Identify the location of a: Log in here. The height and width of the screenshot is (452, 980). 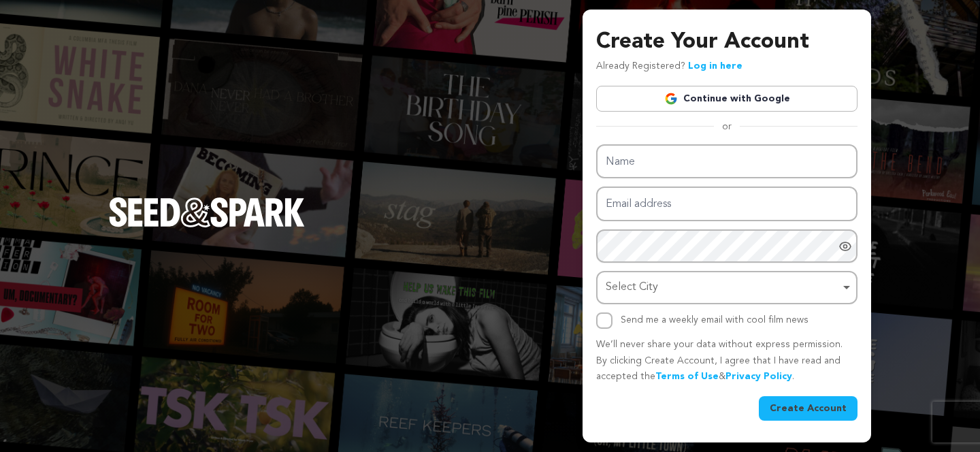
(715, 66).